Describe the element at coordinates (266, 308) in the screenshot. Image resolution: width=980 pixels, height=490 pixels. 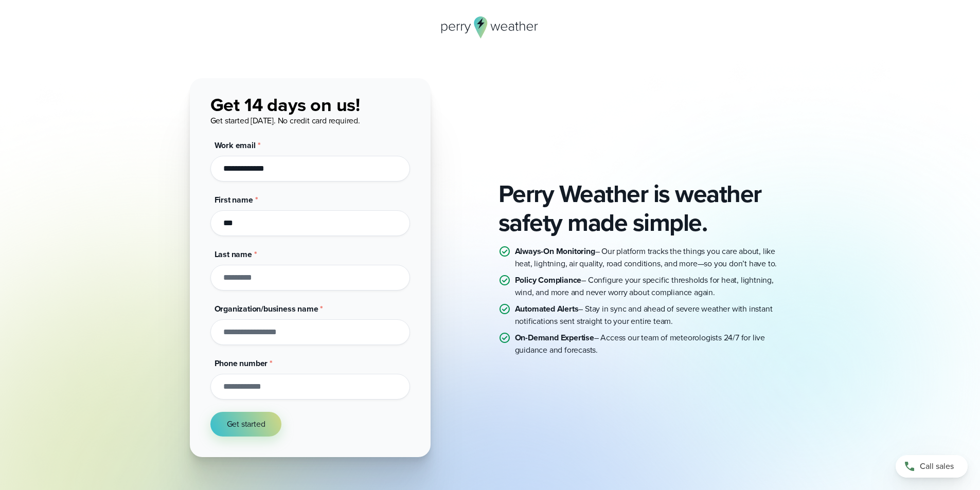
I see `span: Organization/business name` at that location.